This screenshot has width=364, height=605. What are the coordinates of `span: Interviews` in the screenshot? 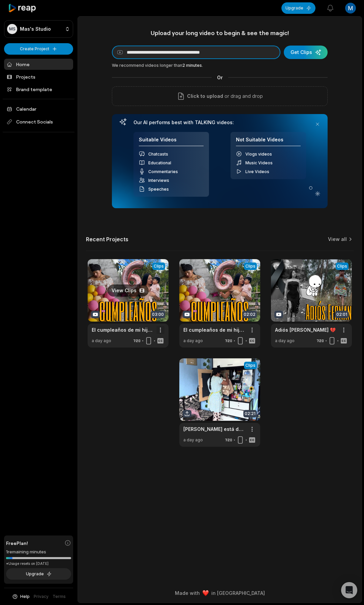 It's located at (158, 181).